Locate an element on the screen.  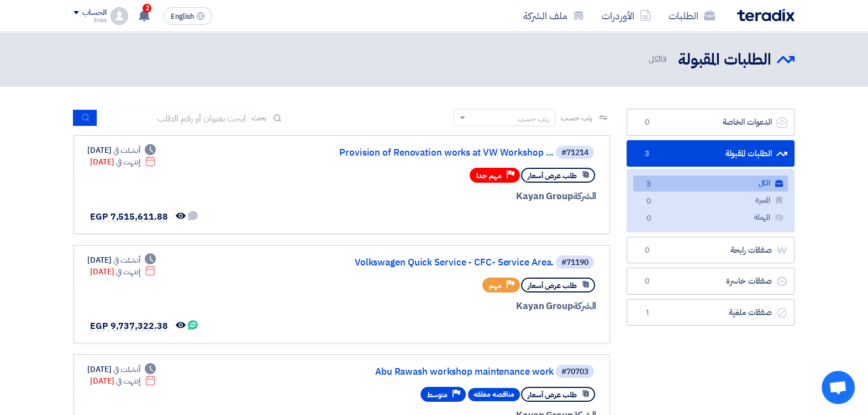
a: ملف الشركة is located at coordinates (554, 16).